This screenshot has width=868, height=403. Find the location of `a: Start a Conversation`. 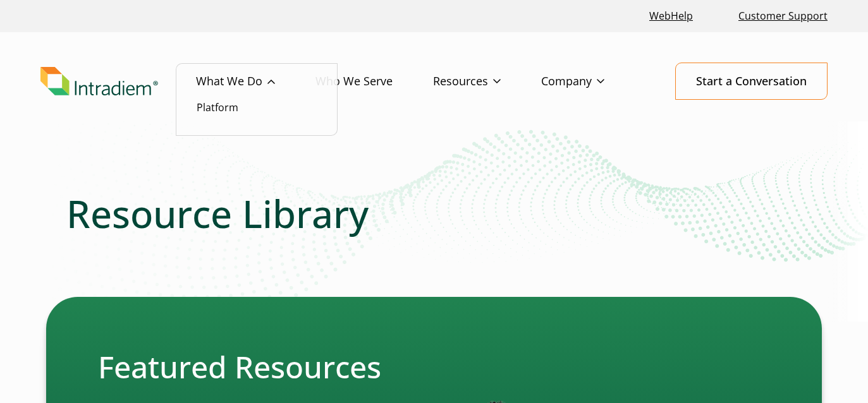

a: Start a Conversation is located at coordinates (751, 81).